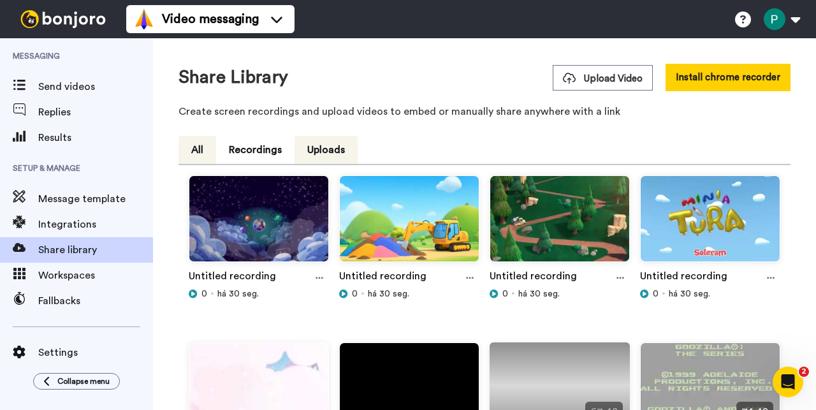 This screenshot has height=410, width=816. I want to click on button: Upload Video, so click(603, 78).